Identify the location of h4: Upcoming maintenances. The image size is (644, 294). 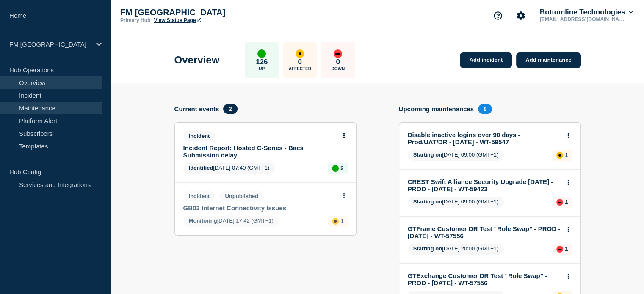
(437, 108).